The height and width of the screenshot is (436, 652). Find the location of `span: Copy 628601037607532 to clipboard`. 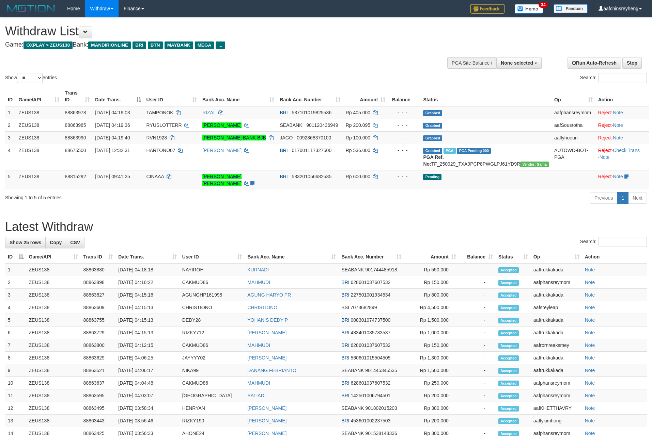

span: Copy 628601037607532 to clipboard is located at coordinates (370, 383).